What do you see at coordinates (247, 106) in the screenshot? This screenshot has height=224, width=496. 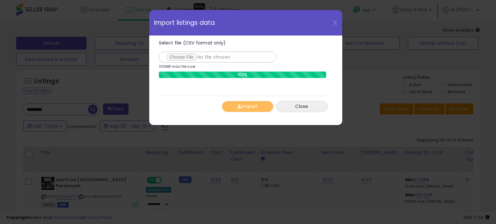 I see `button: Import` at bounding box center [247, 106].